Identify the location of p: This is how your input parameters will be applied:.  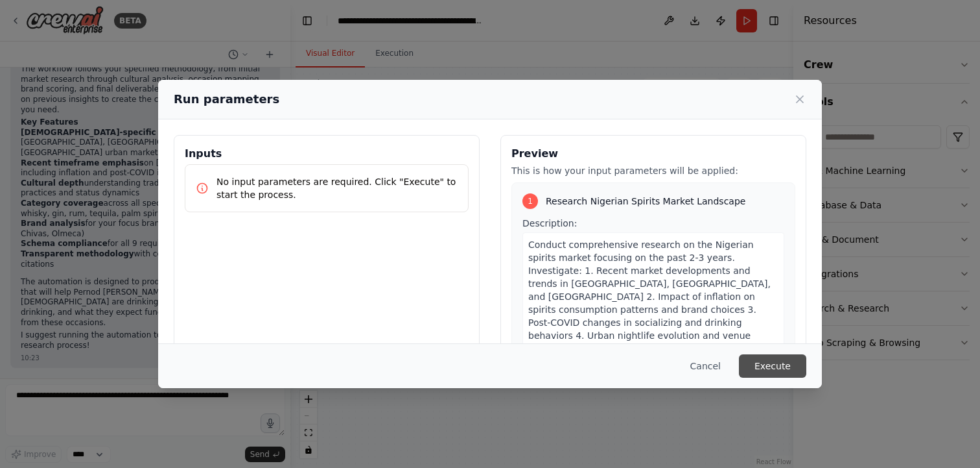
(654, 171).